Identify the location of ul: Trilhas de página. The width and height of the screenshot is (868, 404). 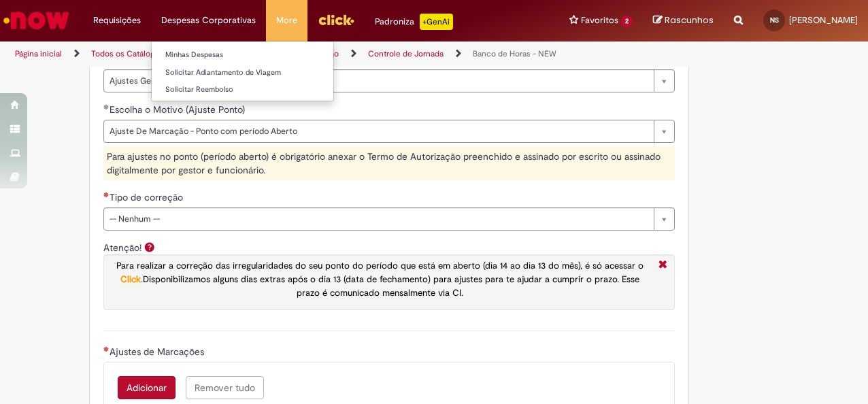
(289, 54).